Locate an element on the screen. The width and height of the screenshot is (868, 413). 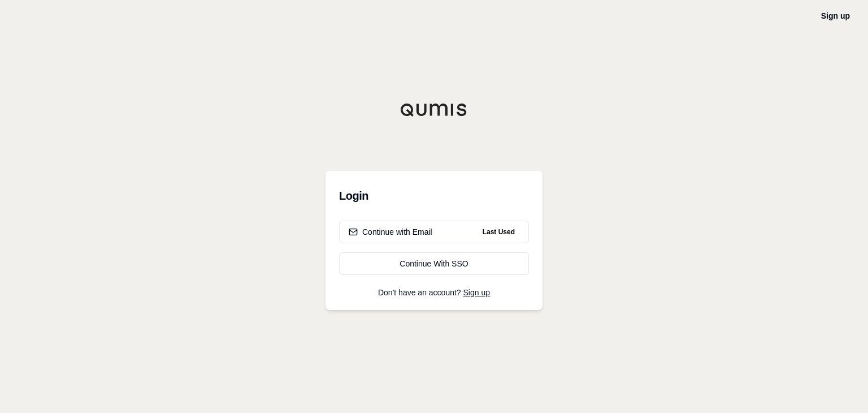
div: Continue with Email is located at coordinates (390, 232).